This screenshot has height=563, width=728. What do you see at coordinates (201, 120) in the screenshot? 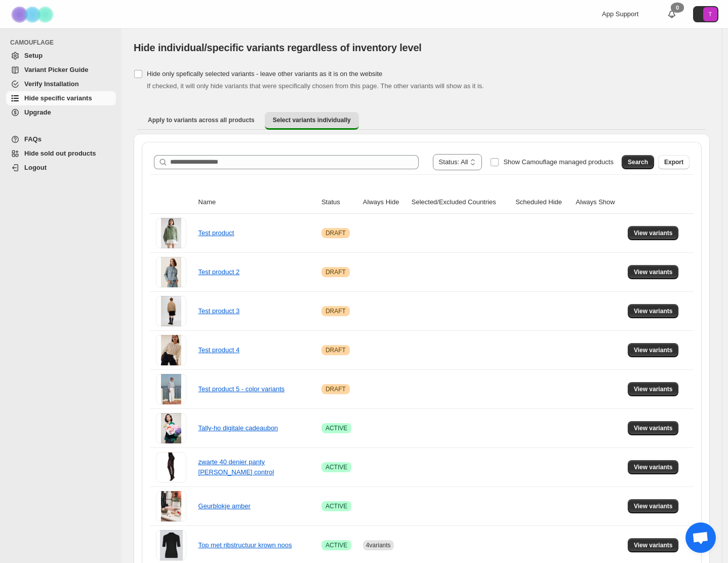
I see `button: Apply to variants across all products` at bounding box center [201, 120].